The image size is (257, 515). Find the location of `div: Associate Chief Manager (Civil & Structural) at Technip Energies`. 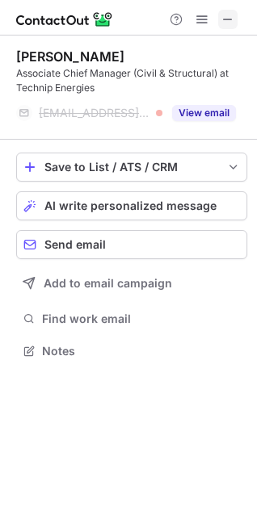

div: Associate Chief Manager (Civil & Structural) at Technip Energies is located at coordinates (132, 81).